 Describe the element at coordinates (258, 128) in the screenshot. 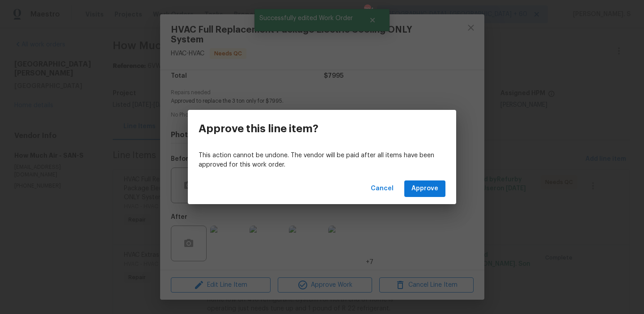

I see `h3: Approve this line item?` at that location.